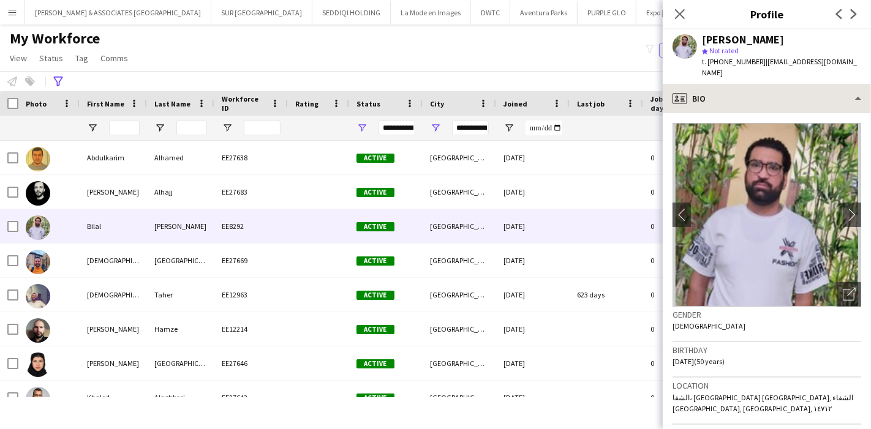 This screenshot has width=871, height=429. Describe the element at coordinates (607, 12) in the screenshot. I see `button: PURPLE GLO` at that location.